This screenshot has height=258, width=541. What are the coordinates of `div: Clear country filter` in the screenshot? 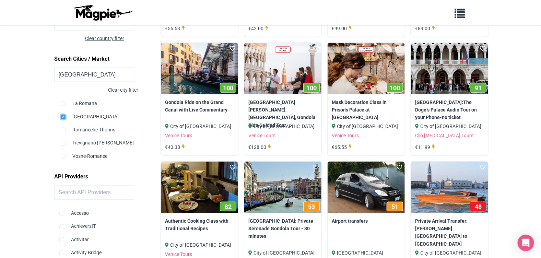 It's located at (123, 38).